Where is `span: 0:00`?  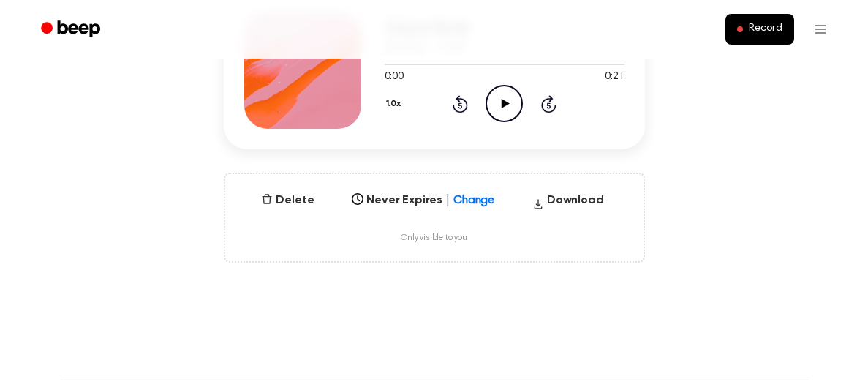
span: 0:00 is located at coordinates (394, 77).